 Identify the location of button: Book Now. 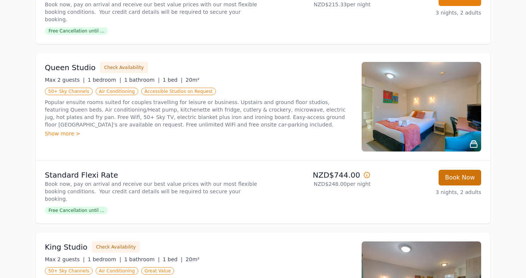
(460, 178).